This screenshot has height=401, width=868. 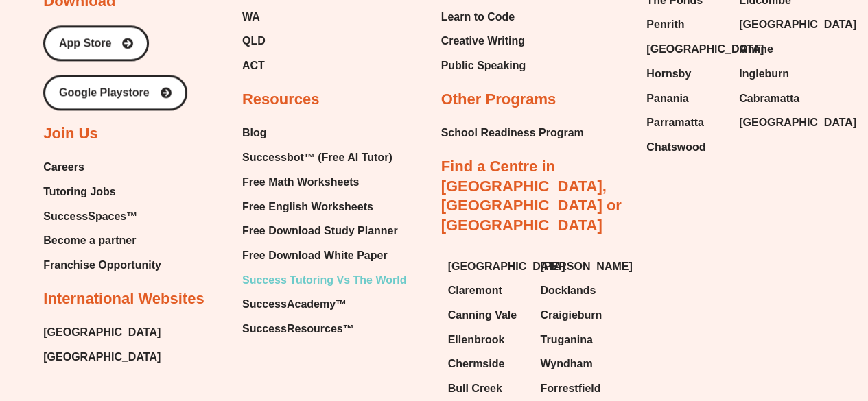 What do you see at coordinates (686, 147) in the screenshot?
I see `a: Chatswood` at bounding box center [686, 147].